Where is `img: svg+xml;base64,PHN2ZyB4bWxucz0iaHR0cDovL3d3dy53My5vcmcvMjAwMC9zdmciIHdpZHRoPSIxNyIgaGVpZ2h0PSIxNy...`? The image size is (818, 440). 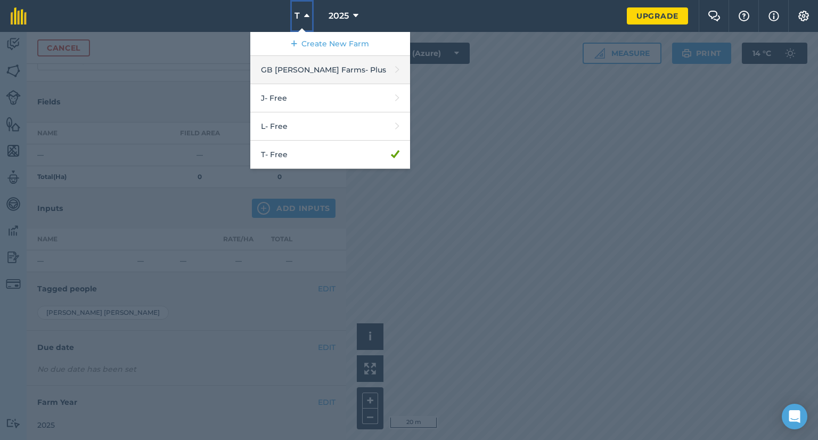
img: svg+xml;base64,PHN2ZyB4bWxucz0iaHR0cDovL3d3dy53My5vcmcvMjAwMC9zdmciIHdpZHRoPSIxNyIgaGVpZ2h0PSIxNy... is located at coordinates (774, 16).